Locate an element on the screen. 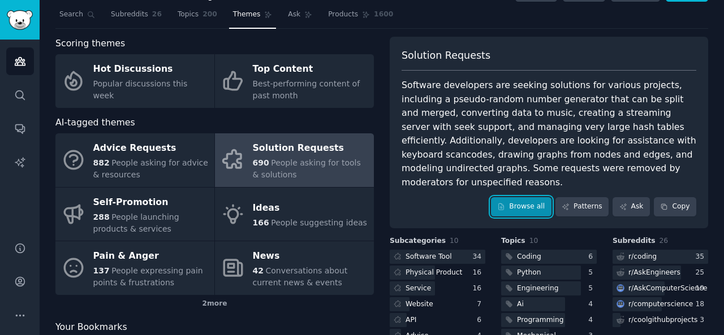 Image resolution: width=724 pixels, height=335 pixels. a: News42Conversations about current news & events is located at coordinates (294, 268).